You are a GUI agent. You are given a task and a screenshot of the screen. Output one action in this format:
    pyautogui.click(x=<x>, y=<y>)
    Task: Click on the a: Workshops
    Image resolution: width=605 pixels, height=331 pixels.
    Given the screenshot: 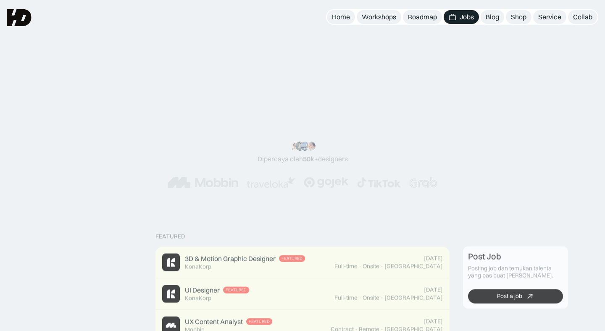 What is the action you would take?
    pyautogui.click(x=379, y=17)
    